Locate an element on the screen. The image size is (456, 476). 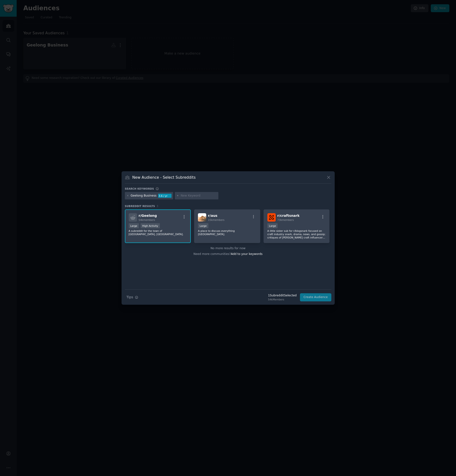
div: Geelong Business is located at coordinates (144, 196).